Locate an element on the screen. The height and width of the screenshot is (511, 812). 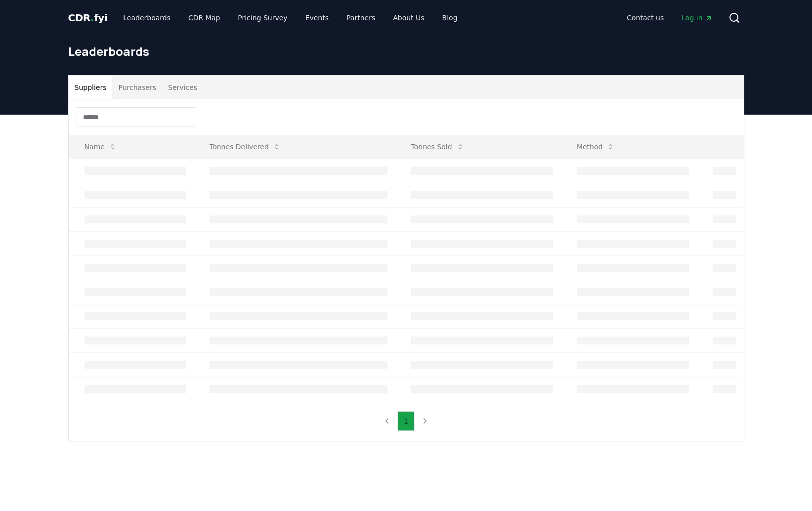
button: 1 is located at coordinates (405, 422).